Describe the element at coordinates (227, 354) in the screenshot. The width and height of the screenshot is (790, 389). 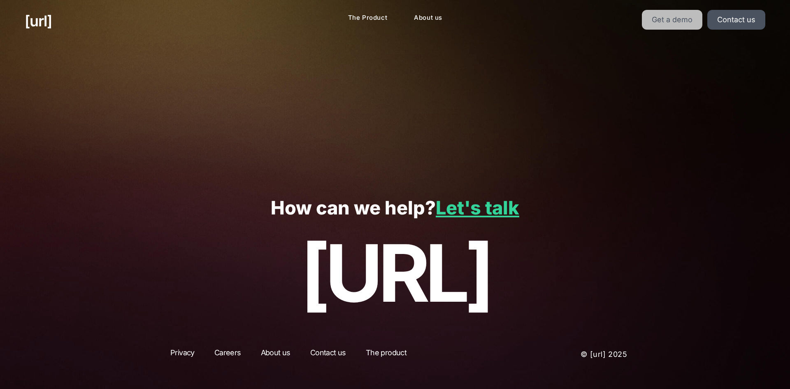
I see `a: Careers` at that location.